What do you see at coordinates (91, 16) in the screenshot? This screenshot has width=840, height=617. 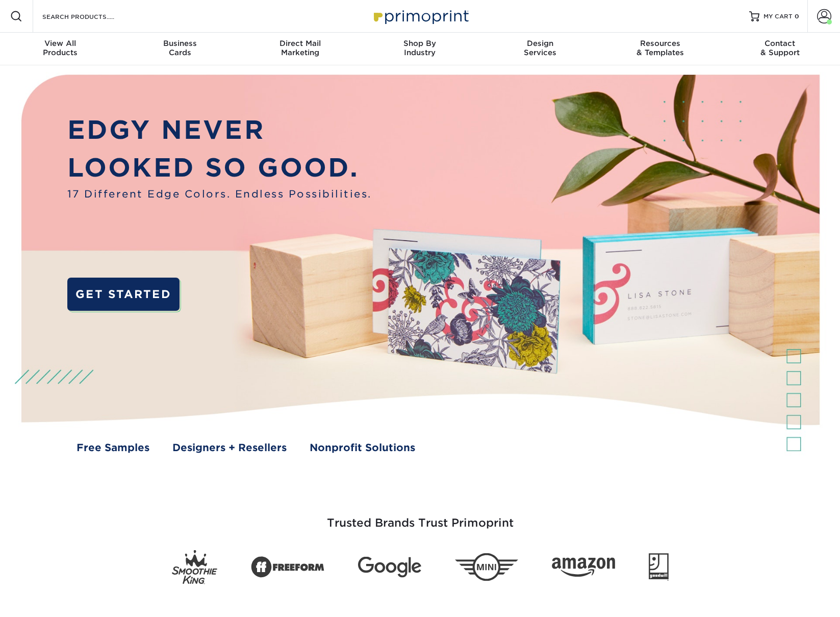 I see `input: SEARCH PRODUCTS.....` at bounding box center [91, 16].